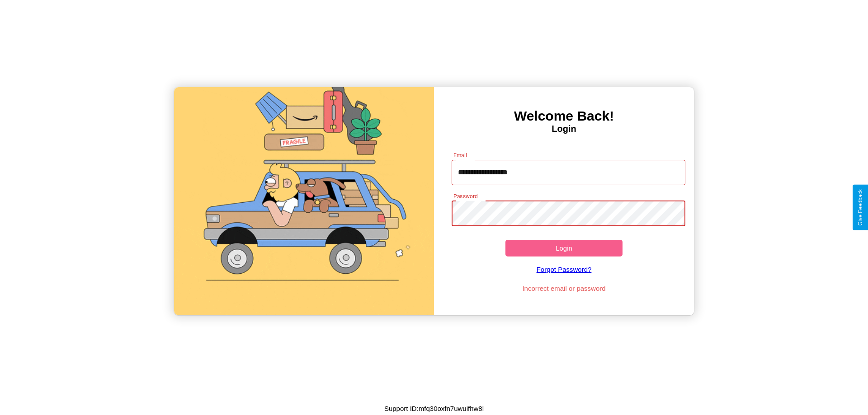  I want to click on label: Email, so click(460, 155).